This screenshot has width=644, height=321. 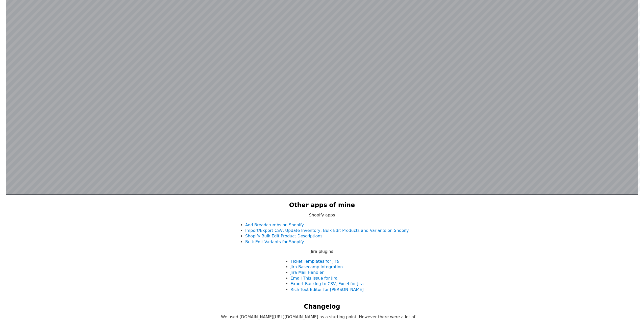 What do you see at coordinates (316, 267) in the screenshot?
I see `a: Jira Basecamp Integration` at bounding box center [316, 267].